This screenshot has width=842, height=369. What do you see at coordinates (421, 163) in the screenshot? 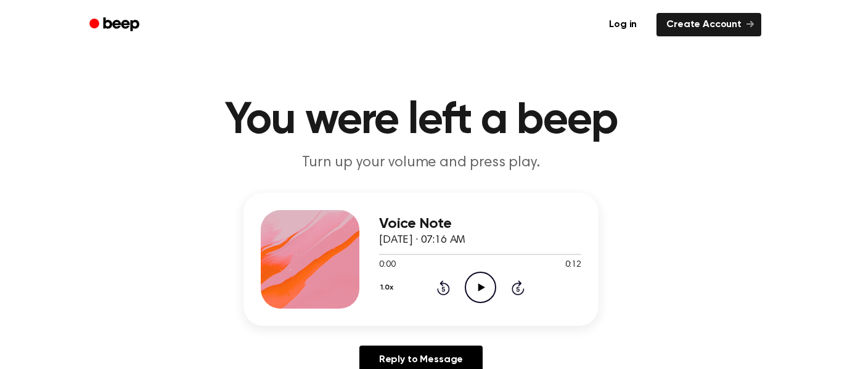
I see `p: Turn up your volume and press play.` at bounding box center [421, 163].